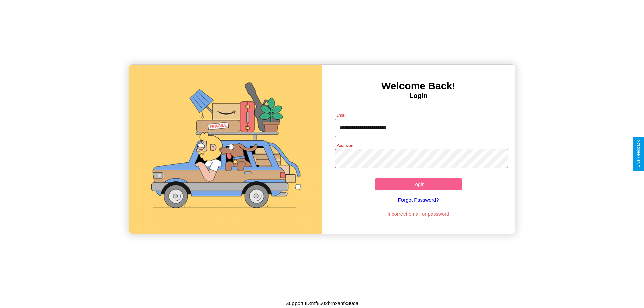 This screenshot has width=644, height=308. Describe the element at coordinates (419, 214) in the screenshot. I see `p: Incorrect email or password` at that location.